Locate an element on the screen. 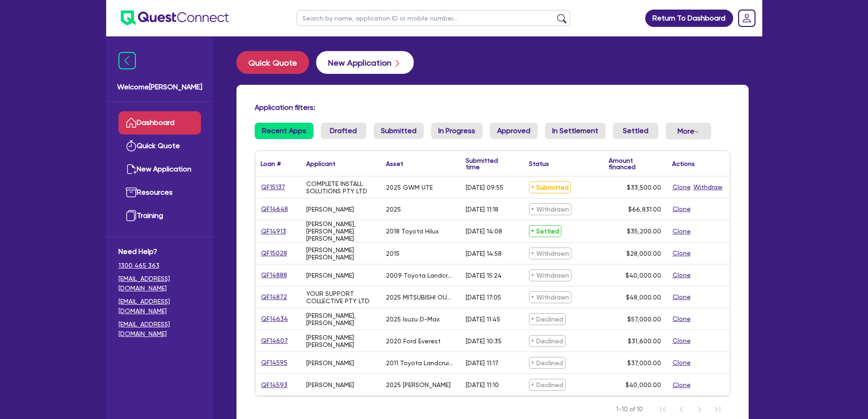  img: quest-connect-logo-blue is located at coordinates (174, 17).